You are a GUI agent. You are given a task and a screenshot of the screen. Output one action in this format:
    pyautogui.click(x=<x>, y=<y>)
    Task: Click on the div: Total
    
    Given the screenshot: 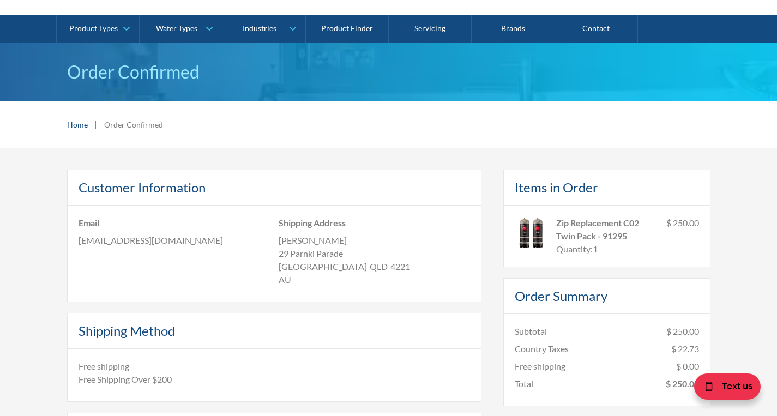 What is the action you would take?
    pyautogui.click(x=524, y=384)
    